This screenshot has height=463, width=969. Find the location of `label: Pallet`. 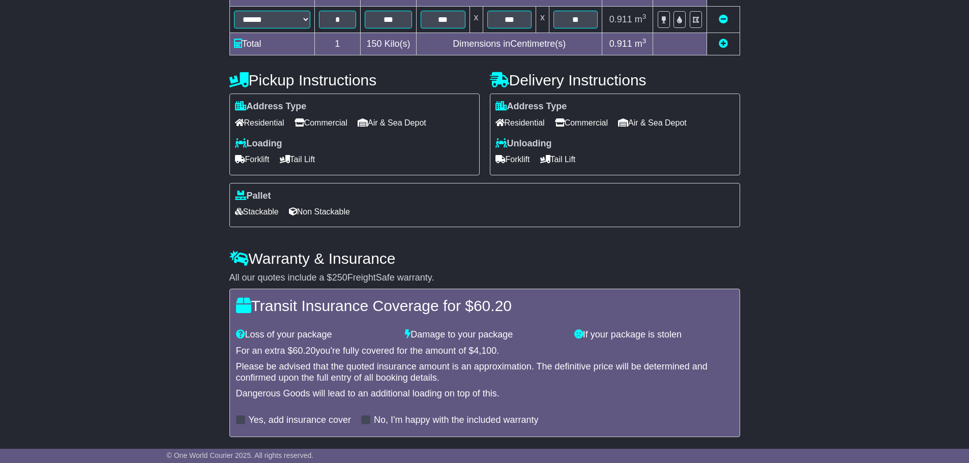

label: Pallet is located at coordinates (253, 196).